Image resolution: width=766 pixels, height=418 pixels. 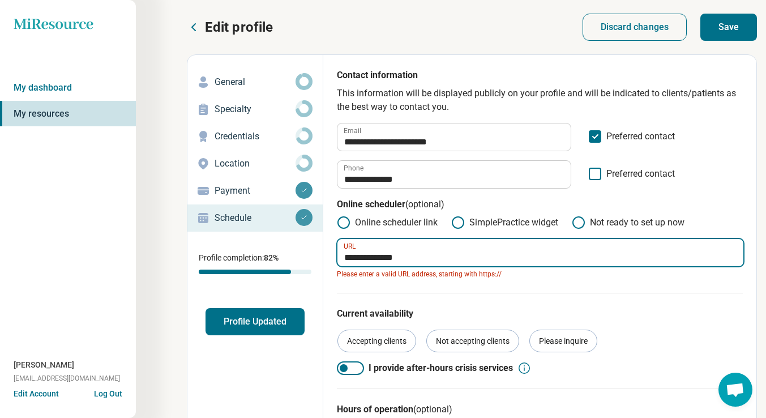 What do you see at coordinates (255, 191) in the screenshot?
I see `p: Payment` at bounding box center [255, 191].